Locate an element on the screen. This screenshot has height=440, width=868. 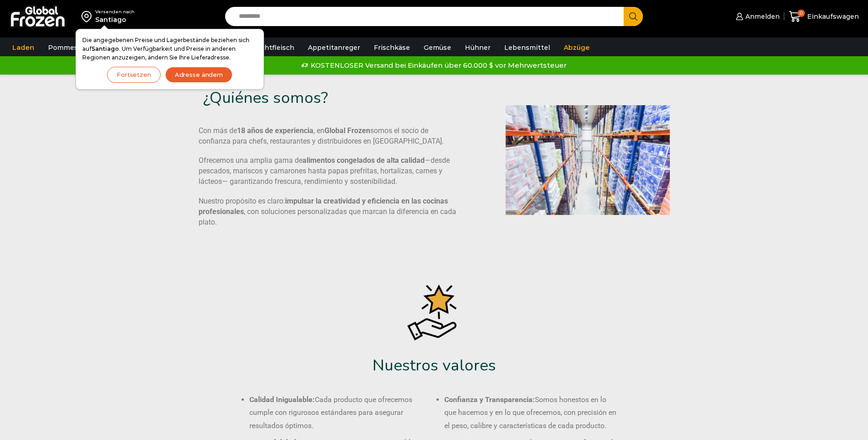
button: Schaltfläche "Suchen" is located at coordinates (633, 17).